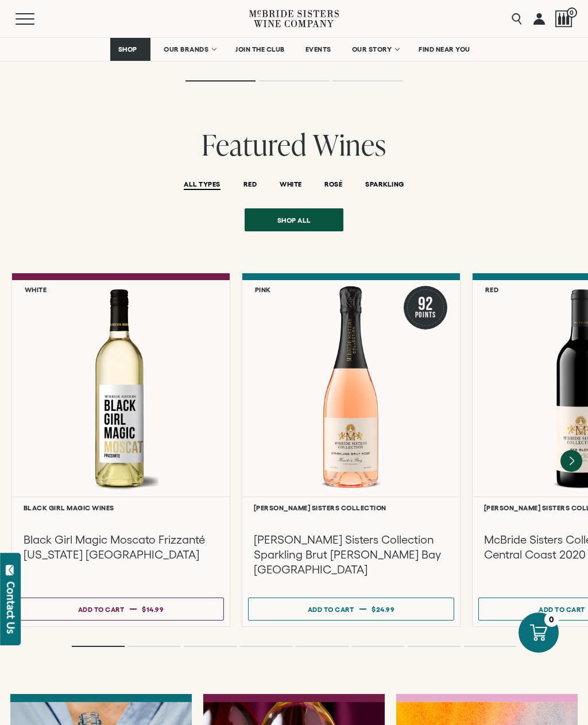 Image resolution: width=588 pixels, height=725 pixels. I want to click on button: RED, so click(249, 185).